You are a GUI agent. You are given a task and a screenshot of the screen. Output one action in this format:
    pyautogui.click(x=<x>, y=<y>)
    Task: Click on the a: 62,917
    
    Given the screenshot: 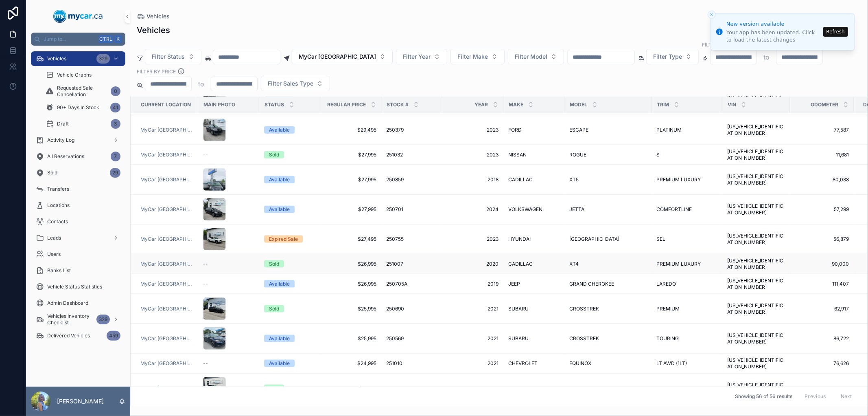 What is the action you would take?
    pyautogui.click(x=822, y=309)
    